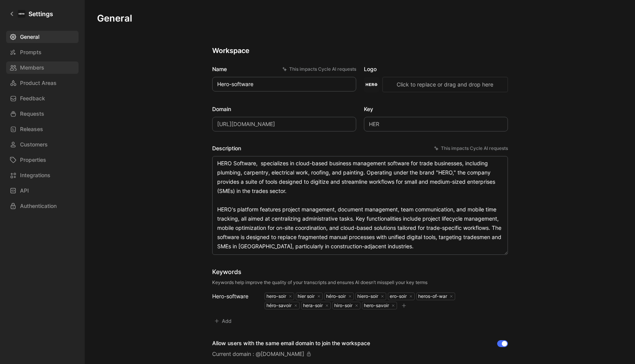 This screenshot has width=635, height=364. I want to click on span: Integrations, so click(35, 175).